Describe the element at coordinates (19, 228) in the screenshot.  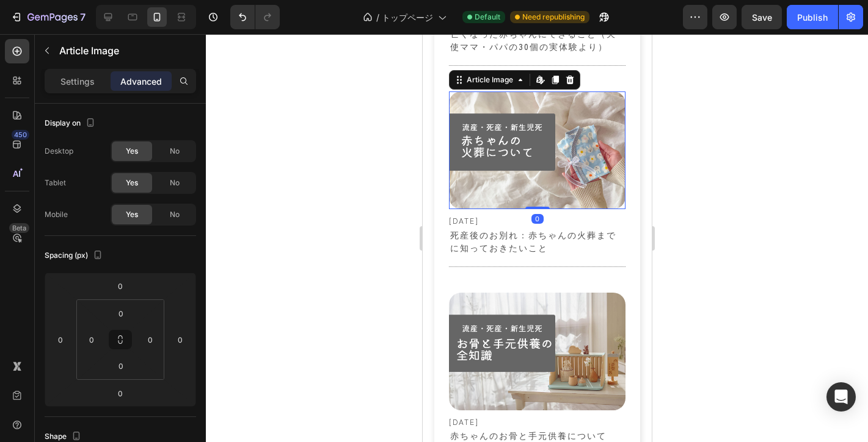
I see `div: Beta` at that location.